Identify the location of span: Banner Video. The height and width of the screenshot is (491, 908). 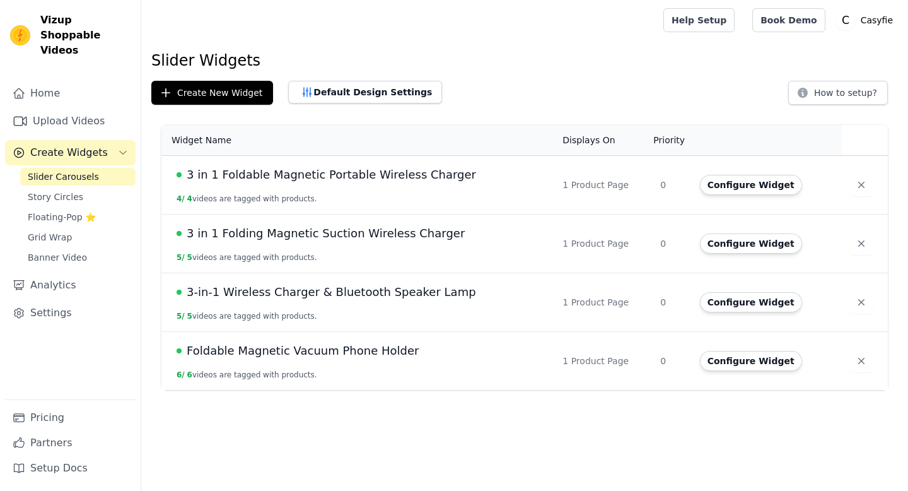
(57, 257).